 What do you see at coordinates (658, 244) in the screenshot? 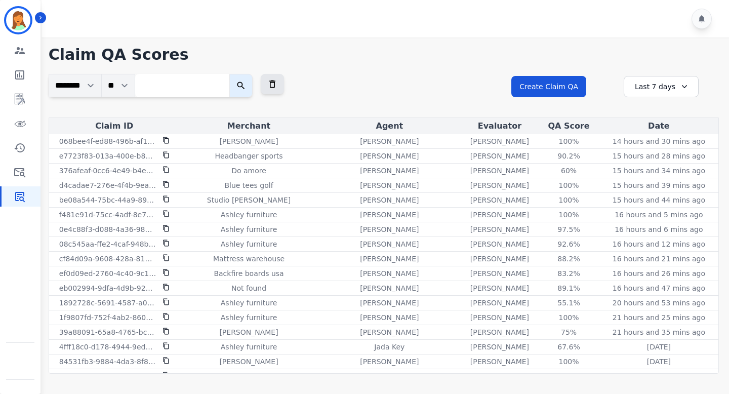
I see `p: 16 hours and 12 mins ago` at bounding box center [658, 244].